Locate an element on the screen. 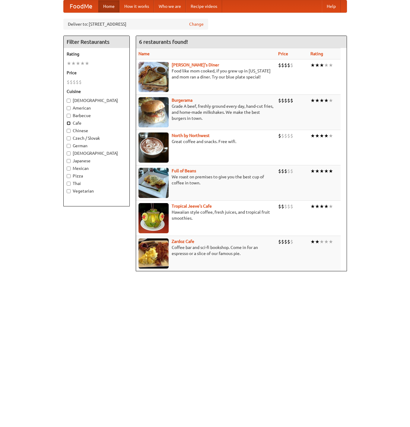 The width and height of the screenshot is (410, 427). label: Mexican is located at coordinates (97, 168).